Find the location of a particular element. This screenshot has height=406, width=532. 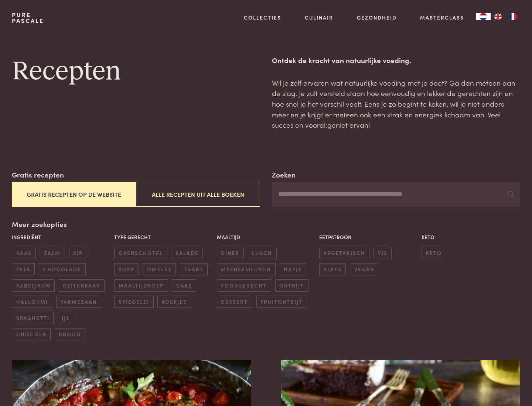

ul: Language list is located at coordinates (506, 17).